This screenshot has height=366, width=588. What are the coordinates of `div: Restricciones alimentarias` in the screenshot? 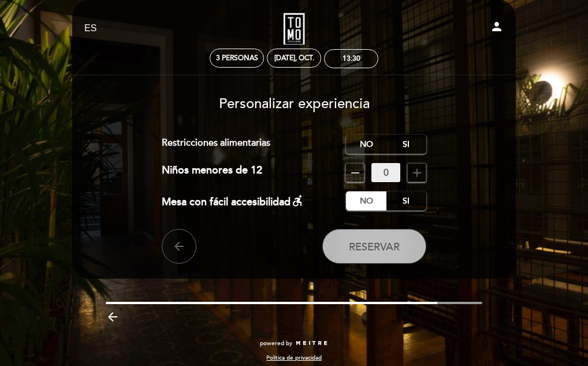 It's located at (254, 144).